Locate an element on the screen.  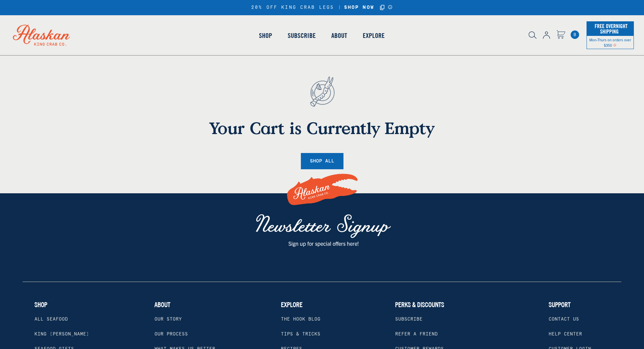
img: search is located at coordinates (532, 35).